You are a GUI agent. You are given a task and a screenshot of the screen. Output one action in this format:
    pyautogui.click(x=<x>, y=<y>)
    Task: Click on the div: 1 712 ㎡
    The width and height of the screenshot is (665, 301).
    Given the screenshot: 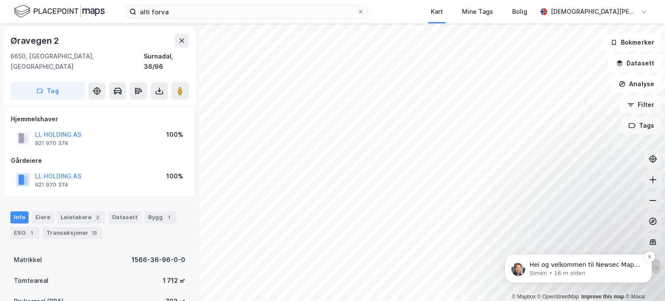 What is the action you would take?
    pyautogui.click(x=174, y=281)
    